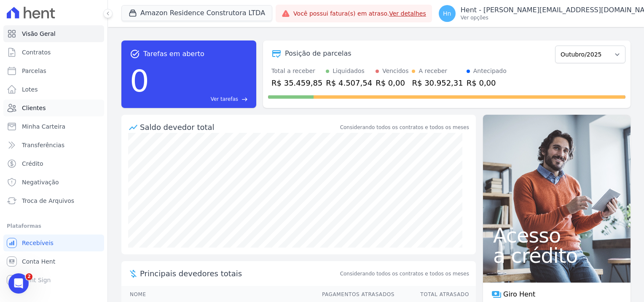 This screenshot has height=302, width=644. I want to click on a: Crédito, so click(54, 164).